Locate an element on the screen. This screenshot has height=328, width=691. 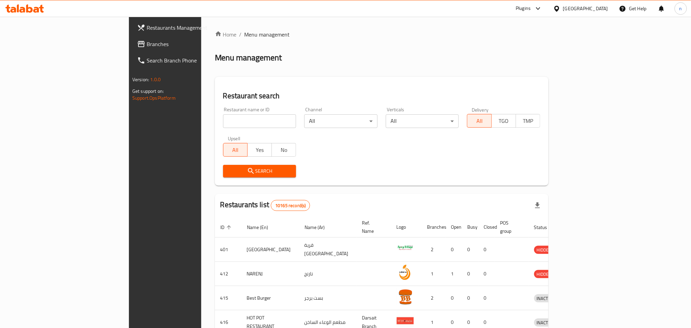
span: Ref. Name is located at coordinates (372, 227).